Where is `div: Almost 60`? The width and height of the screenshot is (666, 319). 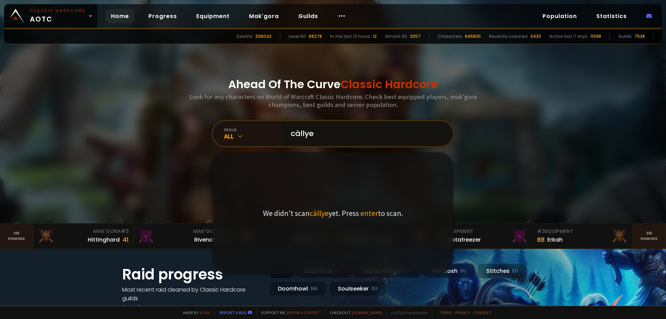
div: Almost 60 is located at coordinates (396, 36).